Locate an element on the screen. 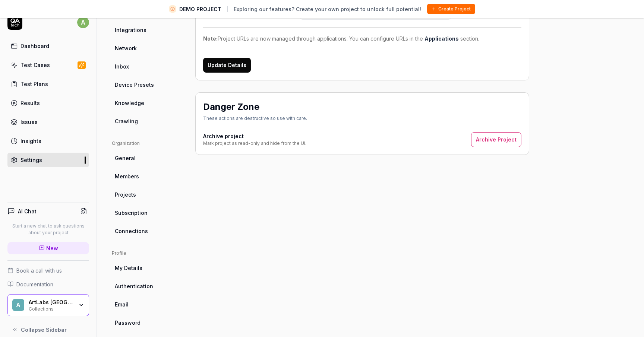  strong: Note: is located at coordinates (210, 38).